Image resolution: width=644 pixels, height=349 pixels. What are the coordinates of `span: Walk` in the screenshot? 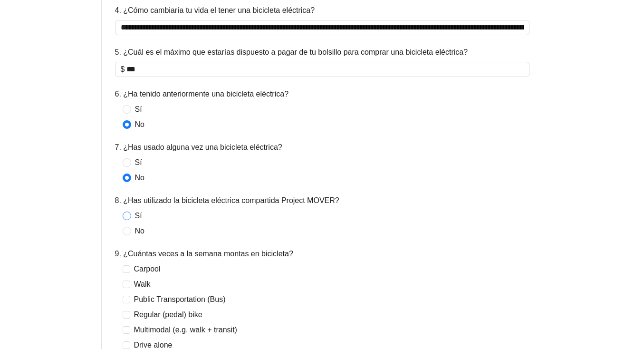 It's located at (142, 284).